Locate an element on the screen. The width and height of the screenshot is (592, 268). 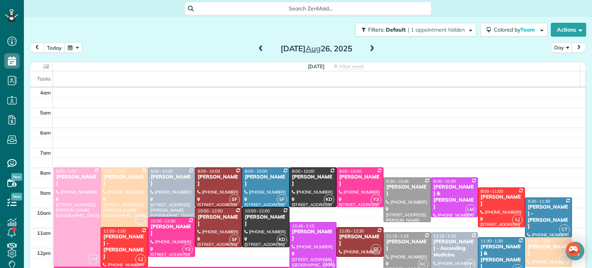
span: 9:00 - 11:00 is located at coordinates (492, 191).